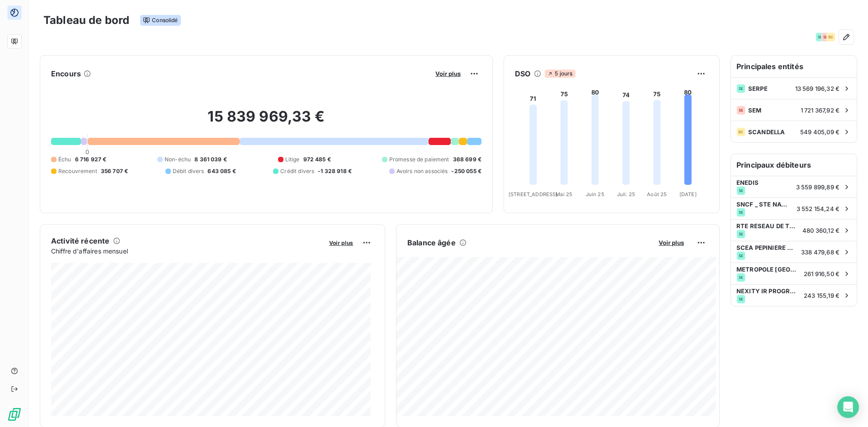  What do you see at coordinates (431, 242) in the screenshot?
I see `h6: Balance âgée` at bounding box center [431, 242].